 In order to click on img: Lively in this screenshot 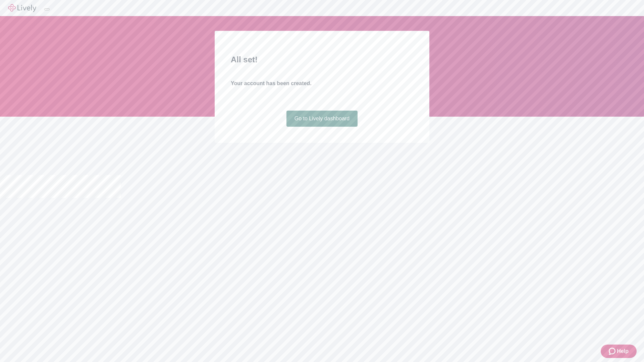, I will do `click(22, 8)`.